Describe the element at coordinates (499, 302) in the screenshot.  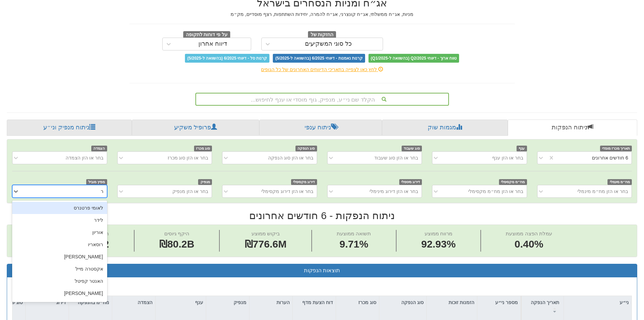
I see `div: מספר ני״ע` at that location.